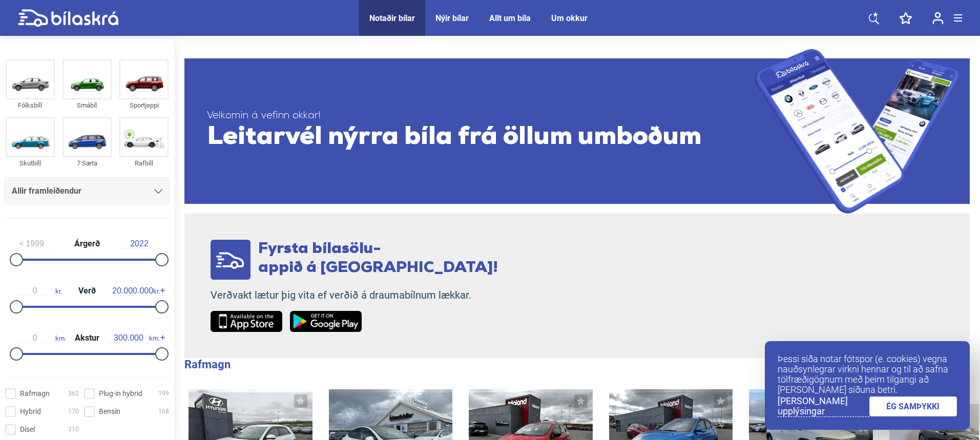  I want to click on span: 168, so click(164, 411).